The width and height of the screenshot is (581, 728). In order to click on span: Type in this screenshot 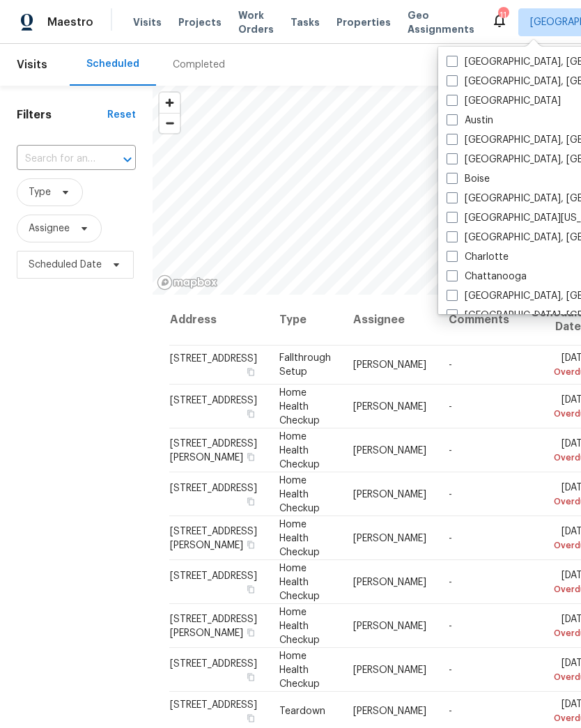, I will do `click(40, 192)`.